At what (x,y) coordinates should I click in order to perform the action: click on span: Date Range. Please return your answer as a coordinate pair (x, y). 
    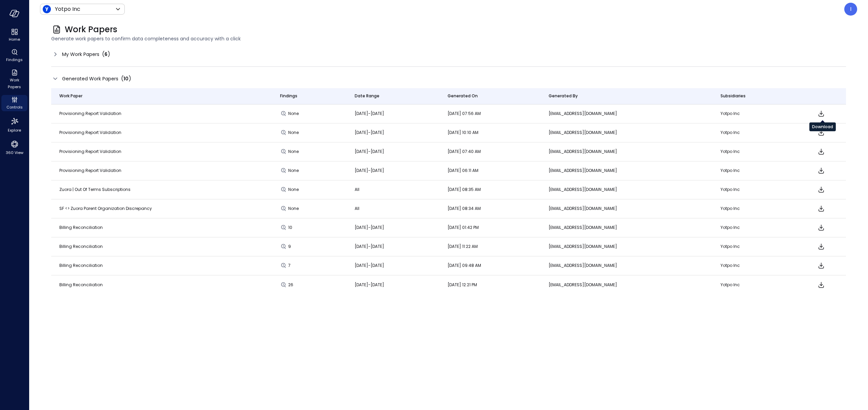
    Looking at the image, I should click on (367, 96).